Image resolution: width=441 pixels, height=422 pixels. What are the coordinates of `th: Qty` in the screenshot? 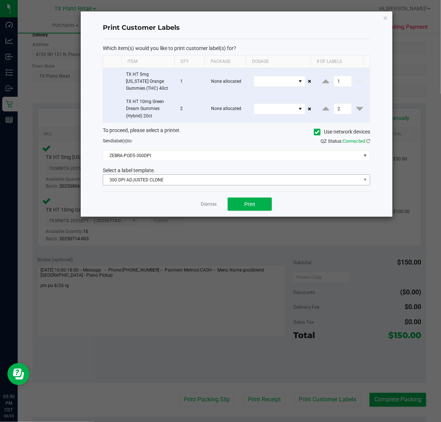 It's located at (189, 62).